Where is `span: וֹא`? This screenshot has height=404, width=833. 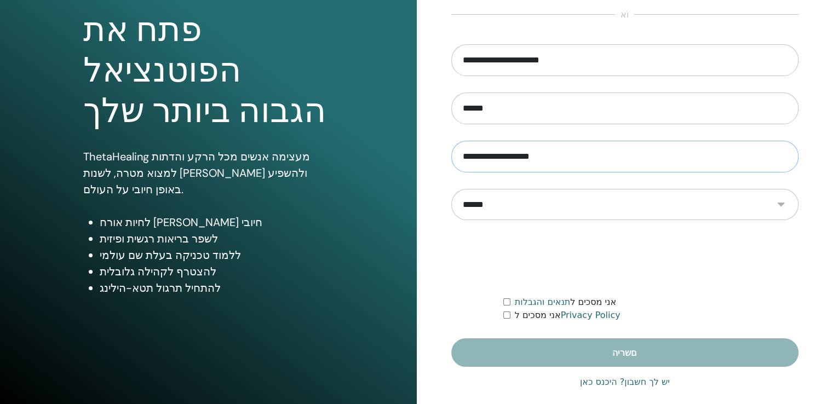 span: וֹא is located at coordinates (624, 15).